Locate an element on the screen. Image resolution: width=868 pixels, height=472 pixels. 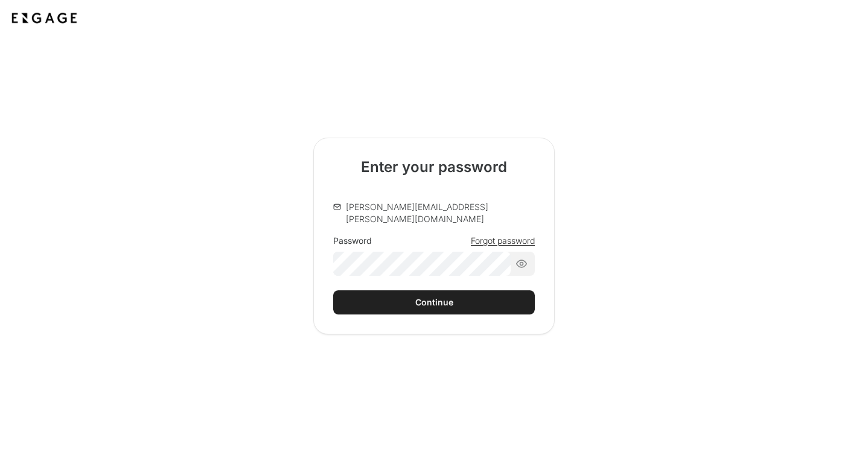
h2: Enter your password is located at coordinates (434, 167).